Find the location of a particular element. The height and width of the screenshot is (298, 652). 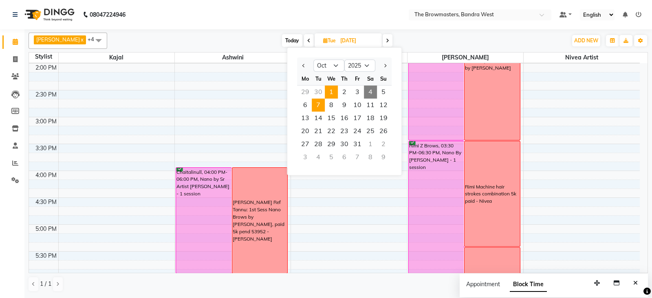

div: 4:00 PM is located at coordinates (46, 175).